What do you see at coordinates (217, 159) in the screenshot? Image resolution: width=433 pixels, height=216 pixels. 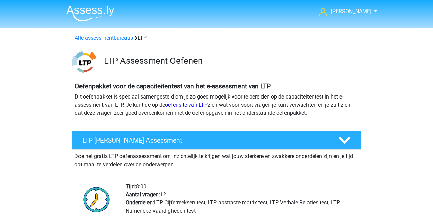 I see `div: Doe het gratis LTP oefenassessment om inzichtelijk te krijgen wat jouw sterkere en zwakkere onder...` at bounding box center [217, 159].